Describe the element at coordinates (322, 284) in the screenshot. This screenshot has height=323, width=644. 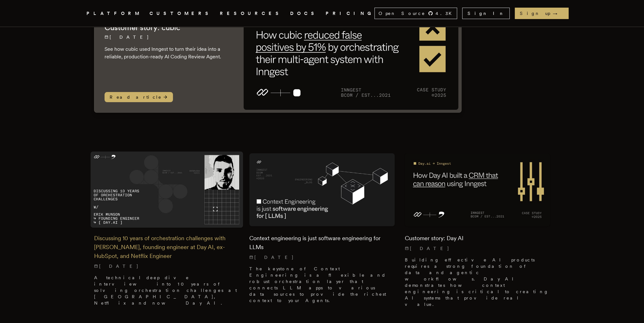
I see `p: The keystone of Context Engineering is a flexible and robust orchestration layer that connects LL...` at that location.